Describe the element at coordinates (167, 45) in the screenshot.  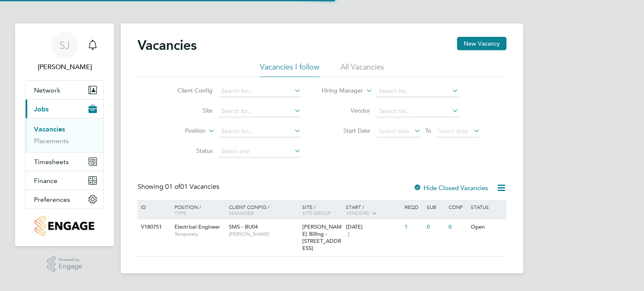
I see `h2: Vacancies` at that location.